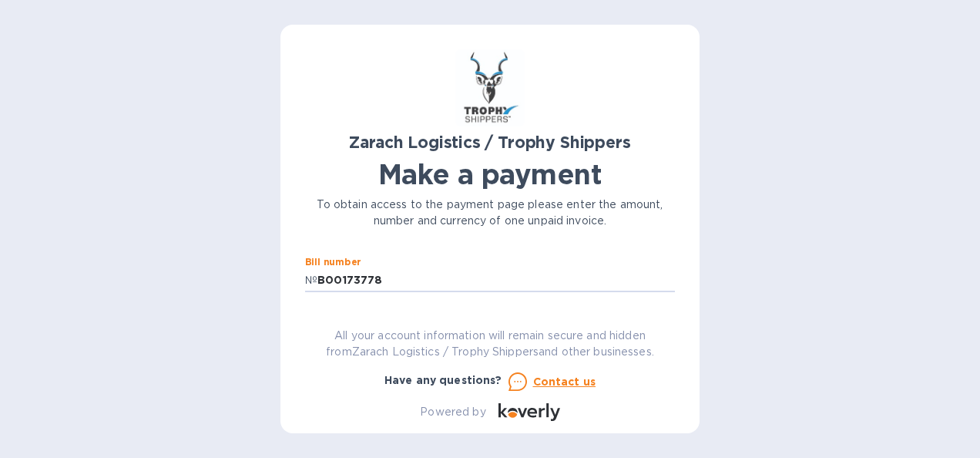 The height and width of the screenshot is (458, 980). Describe the element at coordinates (443, 380) in the screenshot. I see `b: Have any questions?` at that location.